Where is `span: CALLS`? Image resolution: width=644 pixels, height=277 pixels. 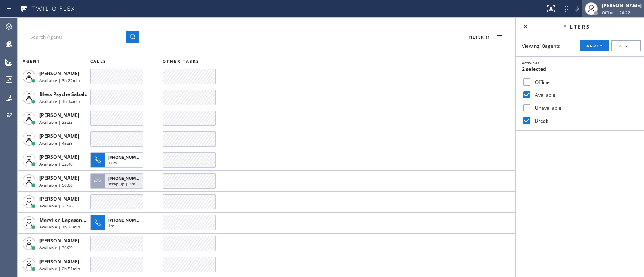 span: CALLS is located at coordinates (98, 61).